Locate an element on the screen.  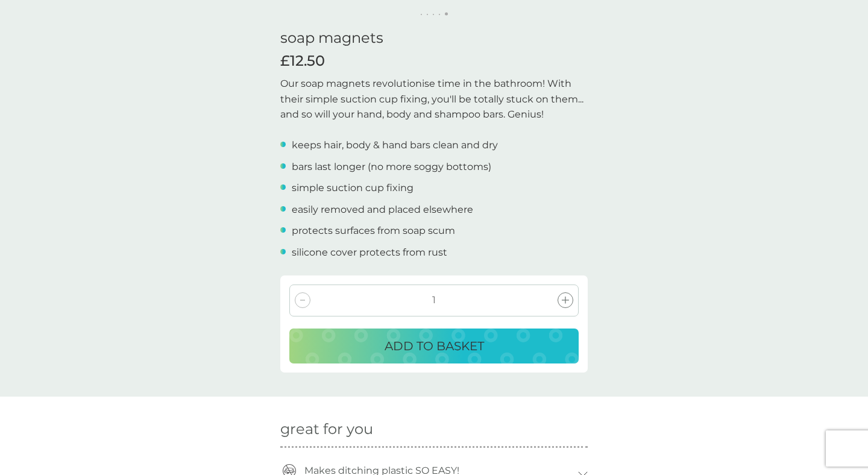
button: ADD TO BASKET is located at coordinates (434, 347).